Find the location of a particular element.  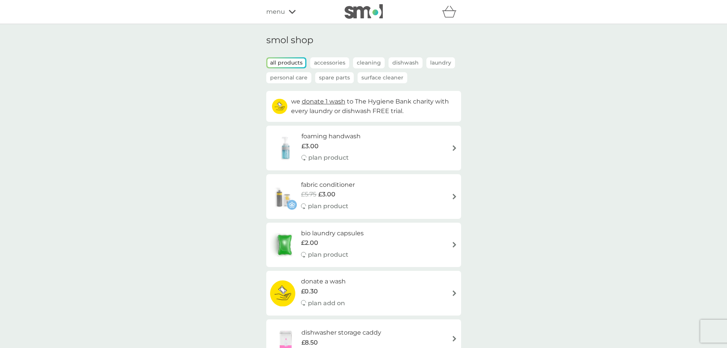

p: Cleaning is located at coordinates (369, 63).